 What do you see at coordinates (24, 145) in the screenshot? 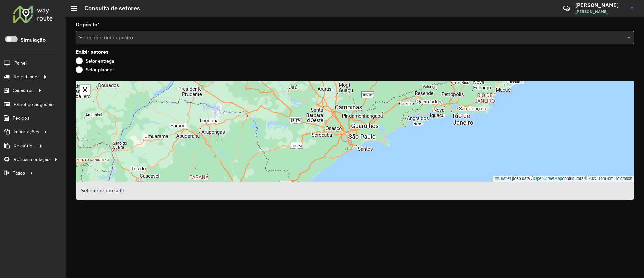
I see `span: Relatórios` at bounding box center [24, 145].